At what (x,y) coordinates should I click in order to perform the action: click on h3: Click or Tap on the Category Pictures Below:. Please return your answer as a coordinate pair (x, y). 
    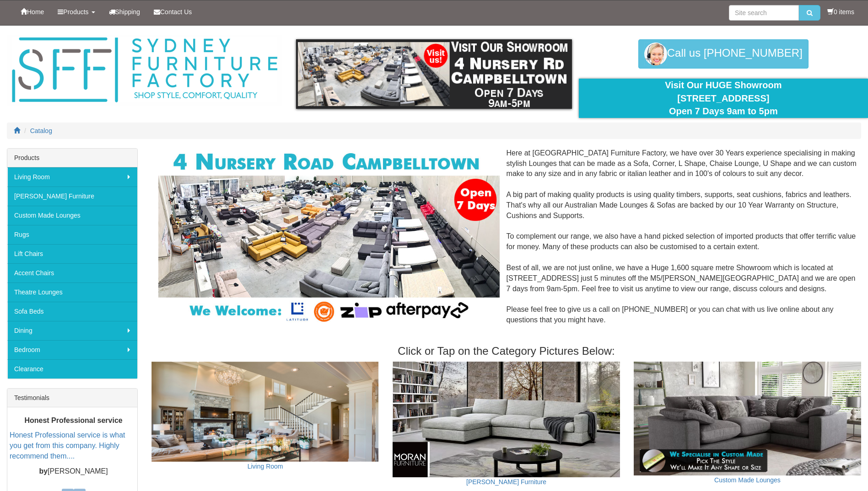
    Looking at the image, I should click on (506, 351).